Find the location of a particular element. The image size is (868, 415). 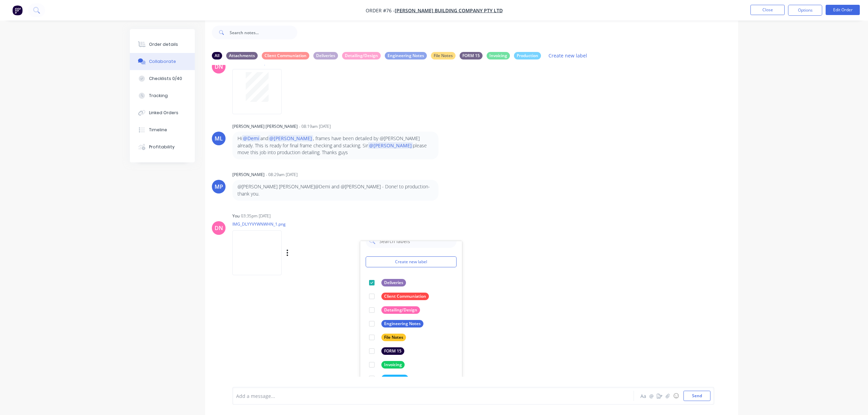

input: Search notes... is located at coordinates (263, 33).